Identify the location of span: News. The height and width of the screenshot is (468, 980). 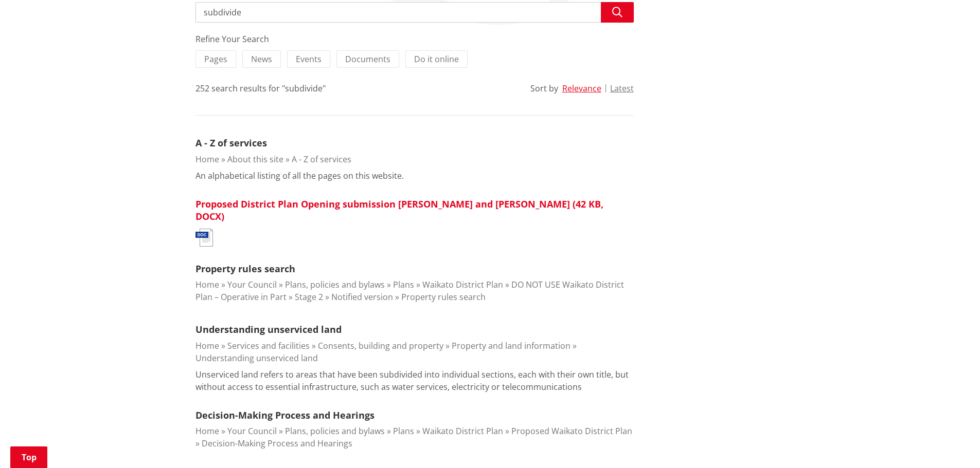
(261, 59).